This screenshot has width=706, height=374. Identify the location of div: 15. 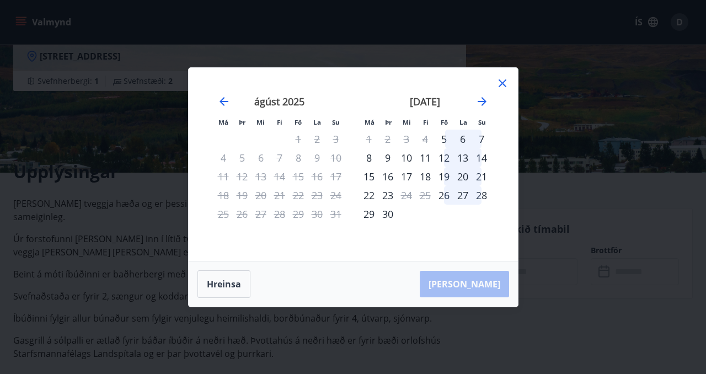
(369, 177).